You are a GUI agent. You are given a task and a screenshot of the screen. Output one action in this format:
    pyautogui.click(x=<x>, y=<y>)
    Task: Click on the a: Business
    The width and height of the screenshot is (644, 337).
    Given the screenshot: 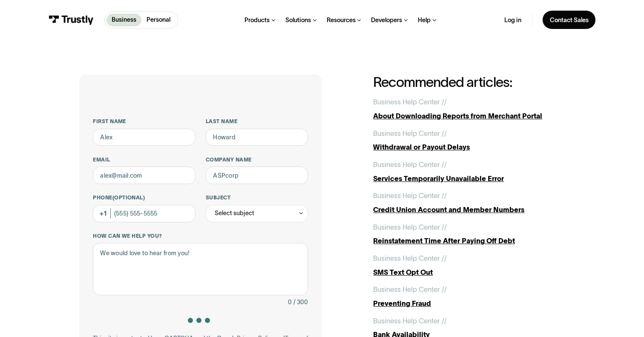 What is the action you would take?
    pyautogui.click(x=124, y=20)
    